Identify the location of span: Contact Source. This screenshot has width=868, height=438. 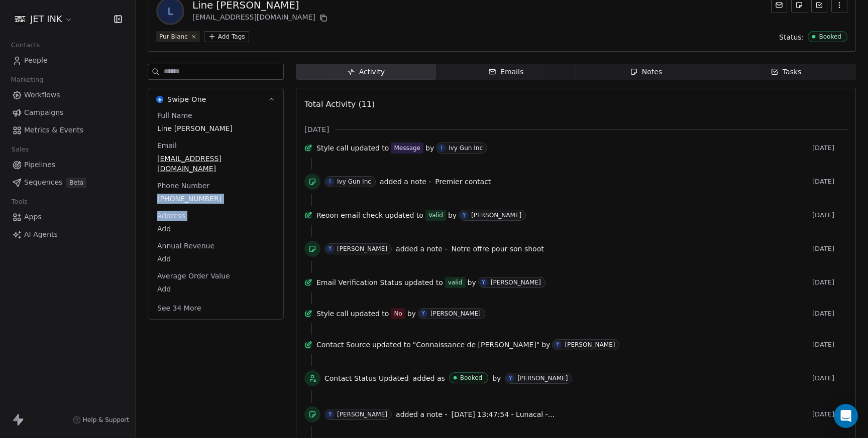
(343, 345).